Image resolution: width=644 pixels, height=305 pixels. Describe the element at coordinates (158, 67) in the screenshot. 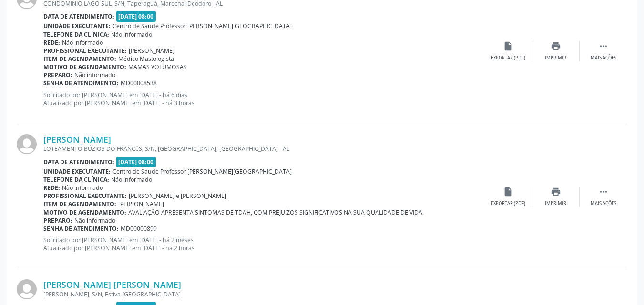

I see `span: MAMAS VOLUMOSAS` at that location.